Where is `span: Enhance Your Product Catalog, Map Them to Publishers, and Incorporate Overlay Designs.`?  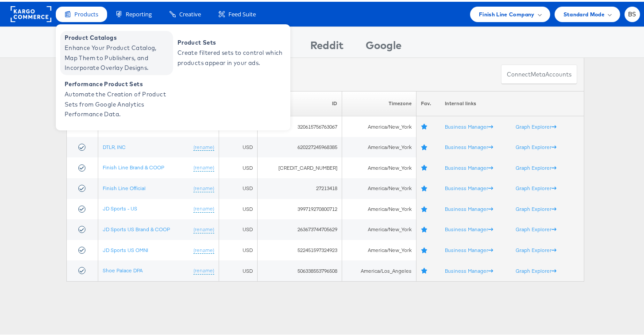
span: Enhance Your Product Catalog, Map Them to Publishers, and Incorporate Overlay Designs. is located at coordinates (118, 56).